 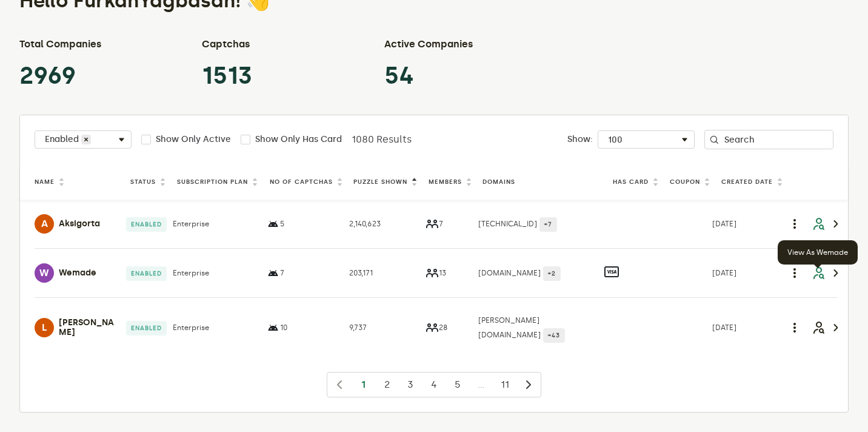 I want to click on a: AAksigorta, so click(x=67, y=224).